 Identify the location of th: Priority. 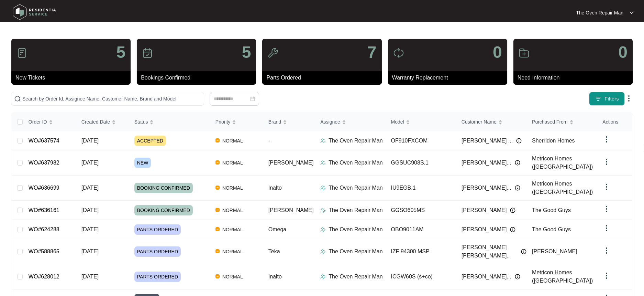
(236, 122).